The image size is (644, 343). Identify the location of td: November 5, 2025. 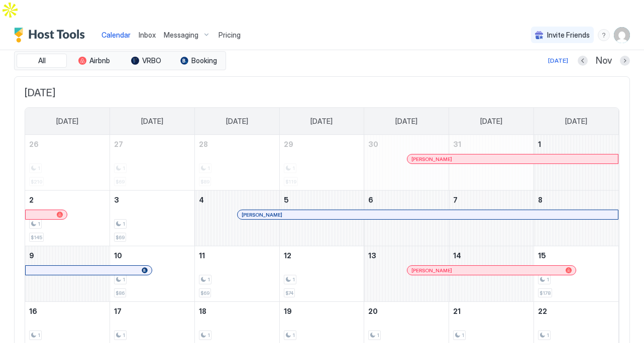
(322, 218).